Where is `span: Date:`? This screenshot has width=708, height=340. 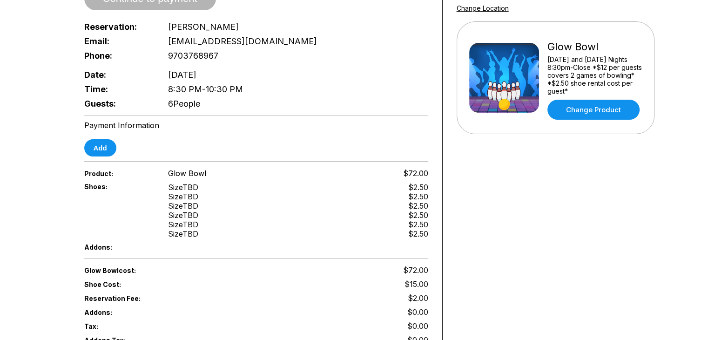 span: Date: is located at coordinates (119, 74).